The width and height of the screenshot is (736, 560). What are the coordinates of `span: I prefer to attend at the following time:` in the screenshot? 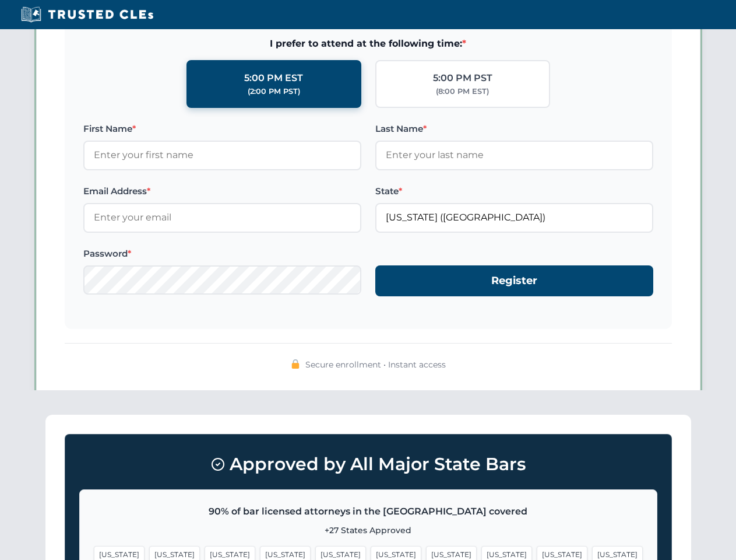 It's located at (368, 44).